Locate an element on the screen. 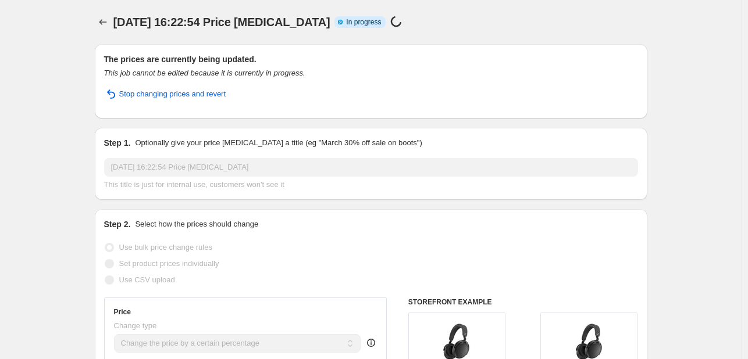 This screenshot has height=359, width=748. span: This title is just for internal use, customers won't see it is located at coordinates (194, 184).